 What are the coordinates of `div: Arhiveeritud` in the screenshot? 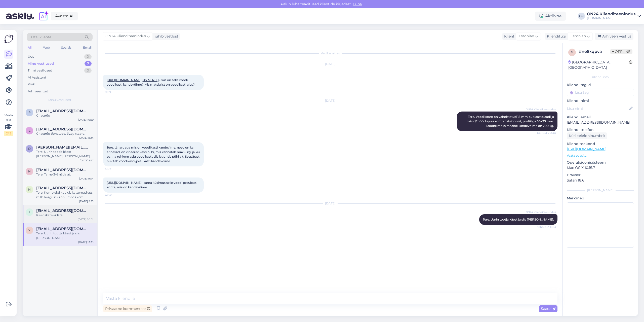 It's located at (38, 91).